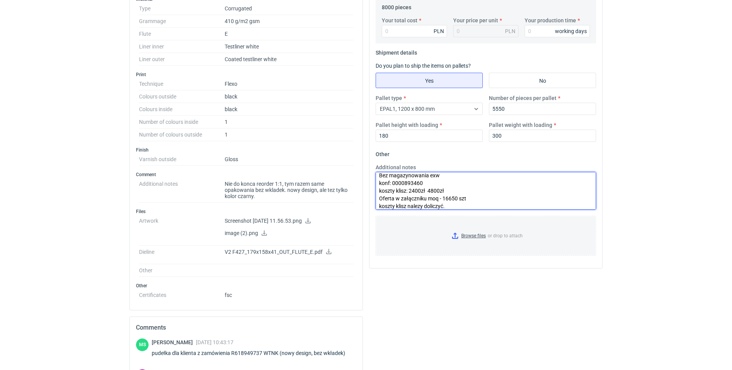 The height and width of the screenshot is (370, 732). Describe the element at coordinates (289, 159) in the screenshot. I see `dd: Gloss` at that location.